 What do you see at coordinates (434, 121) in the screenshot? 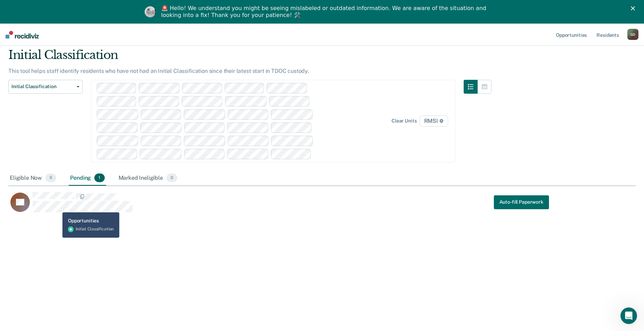
I see `span: RMSI` at bounding box center [434, 121].